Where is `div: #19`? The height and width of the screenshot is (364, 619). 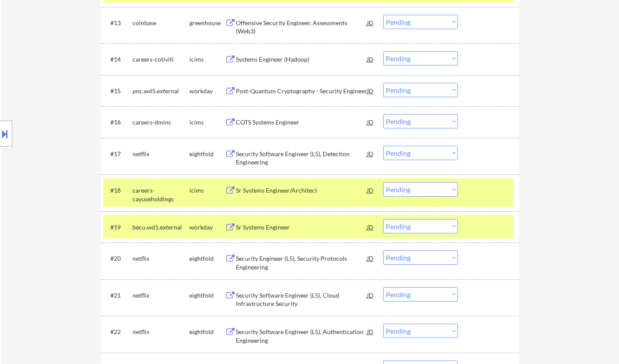
div: #19 is located at coordinates (118, 227).